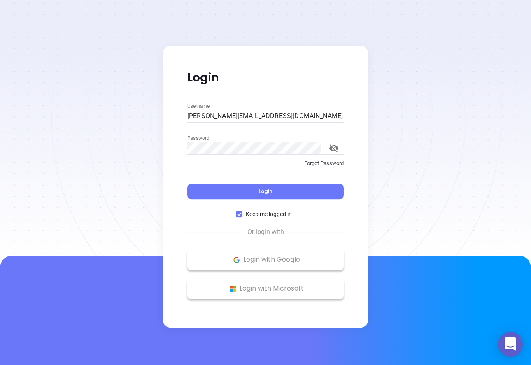 The height and width of the screenshot is (365, 531). What do you see at coordinates (266, 164) in the screenshot?
I see `p: Forgot Password` at bounding box center [266, 164].